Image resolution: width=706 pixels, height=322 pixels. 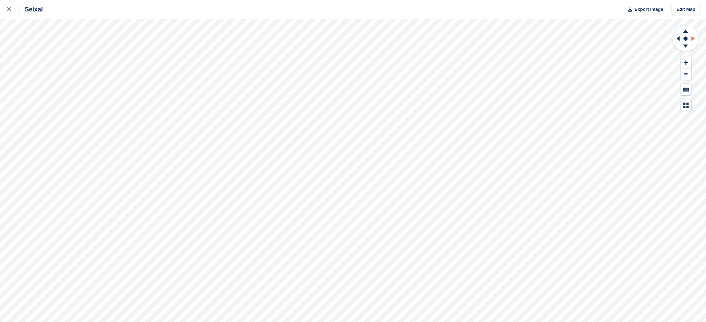 What do you see at coordinates (644, 9) in the screenshot?
I see `button: Export Image` at bounding box center [644, 9].